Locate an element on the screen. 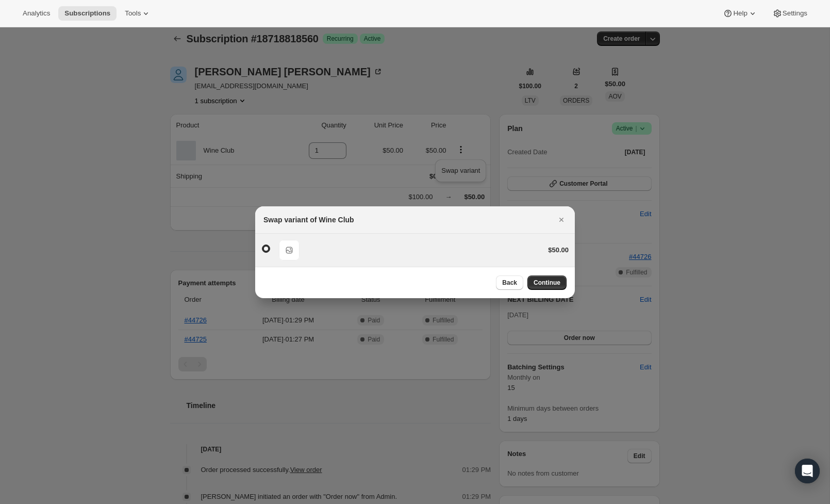 Image resolution: width=830 pixels, height=504 pixels. span: Settings is located at coordinates (795, 14).